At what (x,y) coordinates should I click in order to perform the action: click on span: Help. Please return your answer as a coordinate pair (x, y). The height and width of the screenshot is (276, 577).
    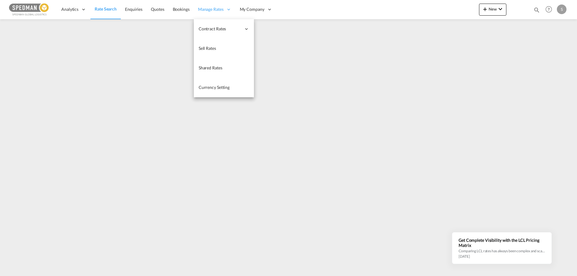
    Looking at the image, I should click on (549, 9).